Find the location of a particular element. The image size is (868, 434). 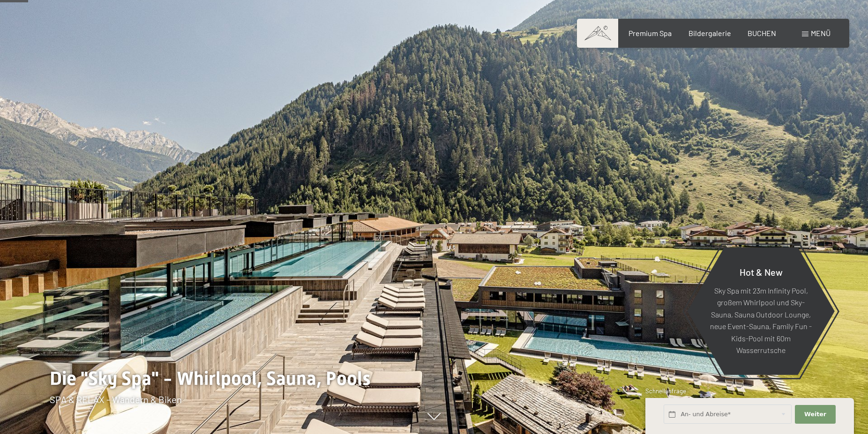

span: Hot & New is located at coordinates (761, 272).